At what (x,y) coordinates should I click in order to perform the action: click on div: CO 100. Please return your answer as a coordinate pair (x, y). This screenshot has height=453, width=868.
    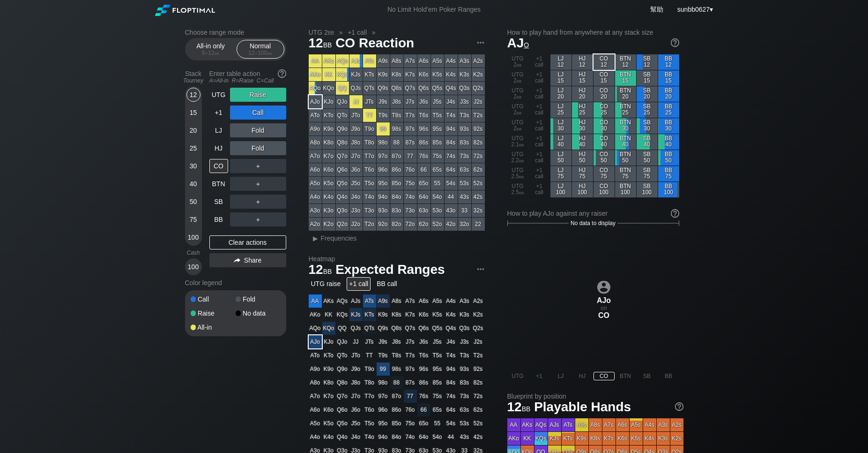
    Looking at the image, I should click on (603, 189).